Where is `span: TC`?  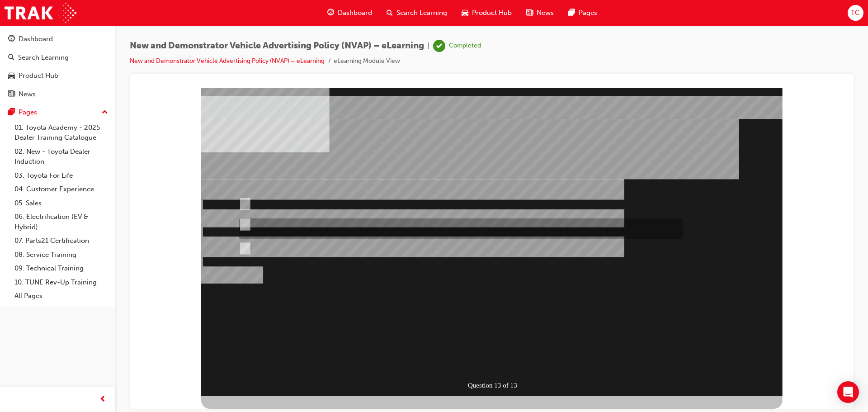
span: TC is located at coordinates (855, 13).